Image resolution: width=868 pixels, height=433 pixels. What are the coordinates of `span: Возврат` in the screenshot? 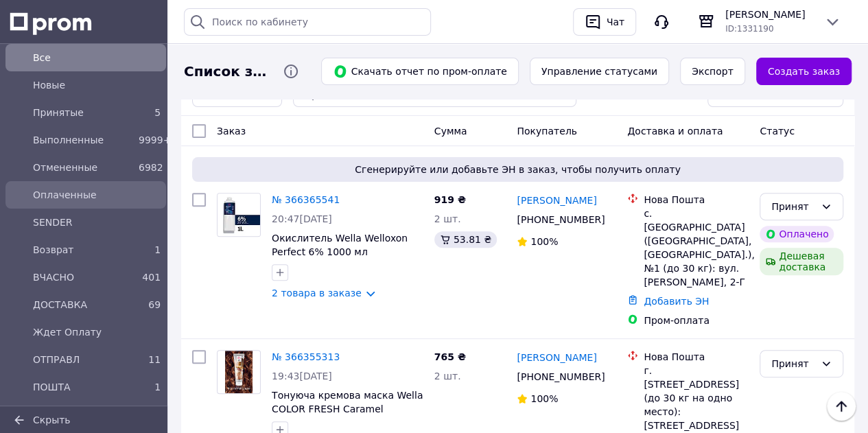 It's located at (83, 250).